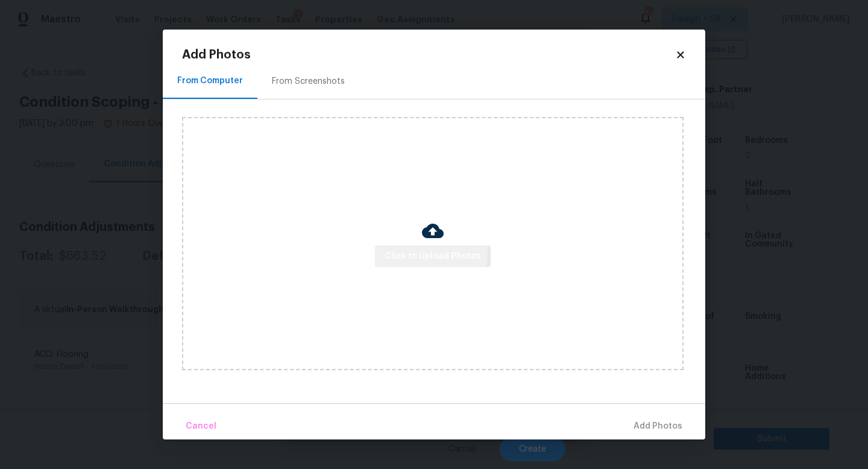 This screenshot has width=868, height=469. I want to click on div: From Computer, so click(210, 81).